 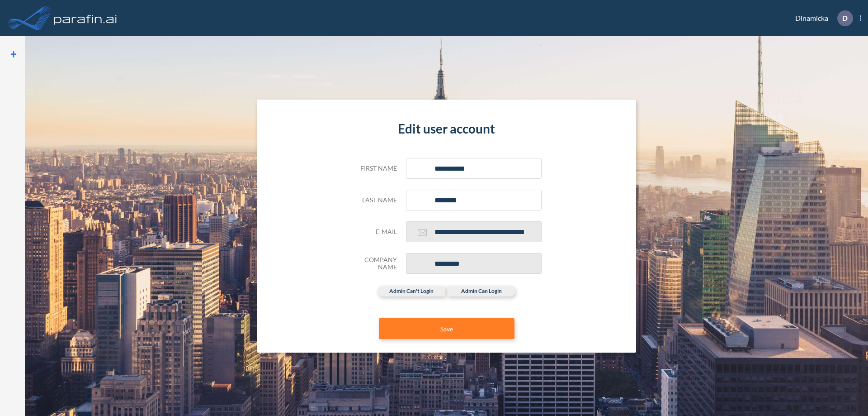 I want to click on button: Save, so click(x=447, y=329).